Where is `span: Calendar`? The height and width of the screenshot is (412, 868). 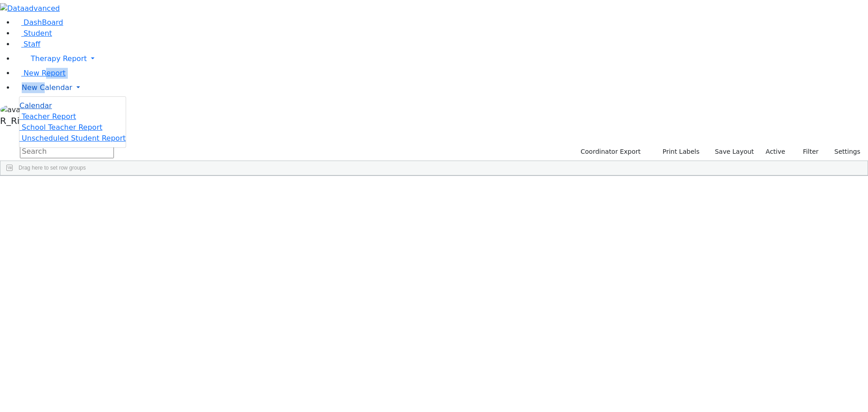
span: Calendar is located at coordinates (36, 105).